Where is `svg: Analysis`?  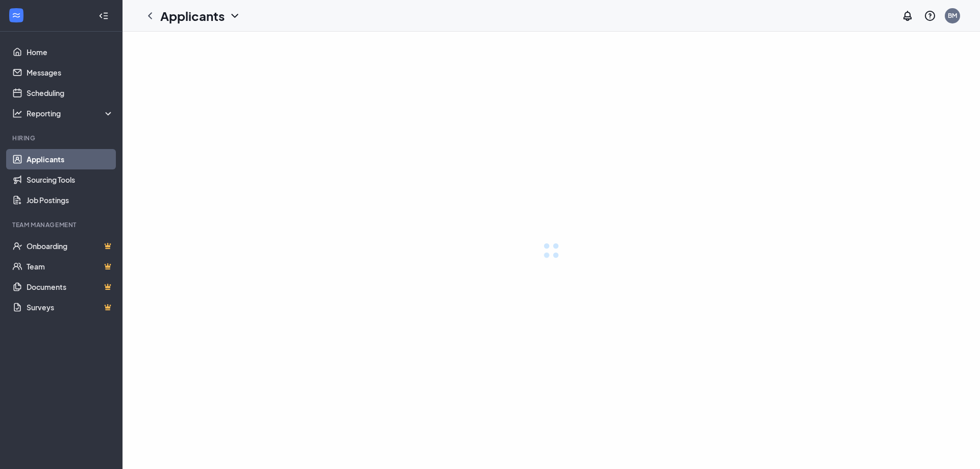 svg: Analysis is located at coordinates (17, 113).